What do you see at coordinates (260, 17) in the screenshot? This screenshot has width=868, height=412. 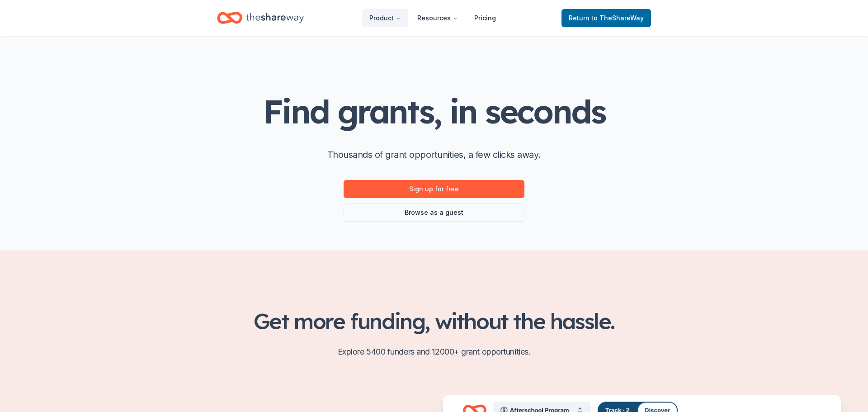 I see `a: Home` at bounding box center [260, 17].